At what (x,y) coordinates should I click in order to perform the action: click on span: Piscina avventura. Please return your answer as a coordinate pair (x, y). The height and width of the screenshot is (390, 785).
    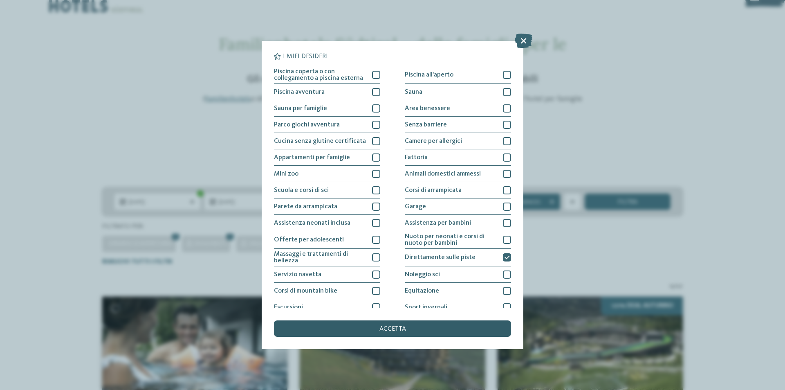
    Looking at the image, I should click on (299, 92).